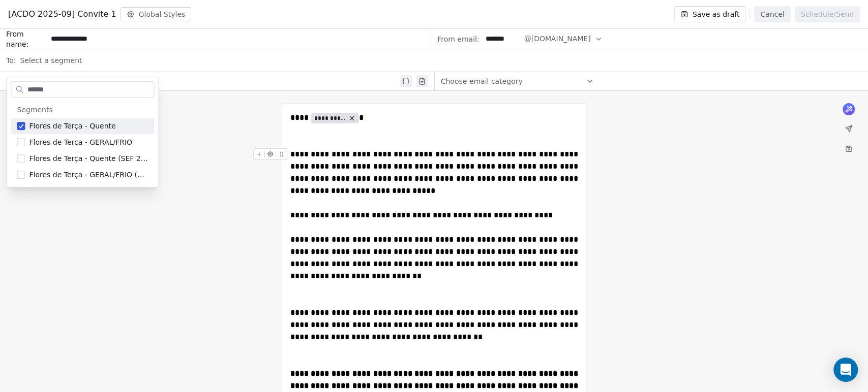 This screenshot has height=392, width=868. Describe the element at coordinates (11, 60) in the screenshot. I see `span: To:` at that location.